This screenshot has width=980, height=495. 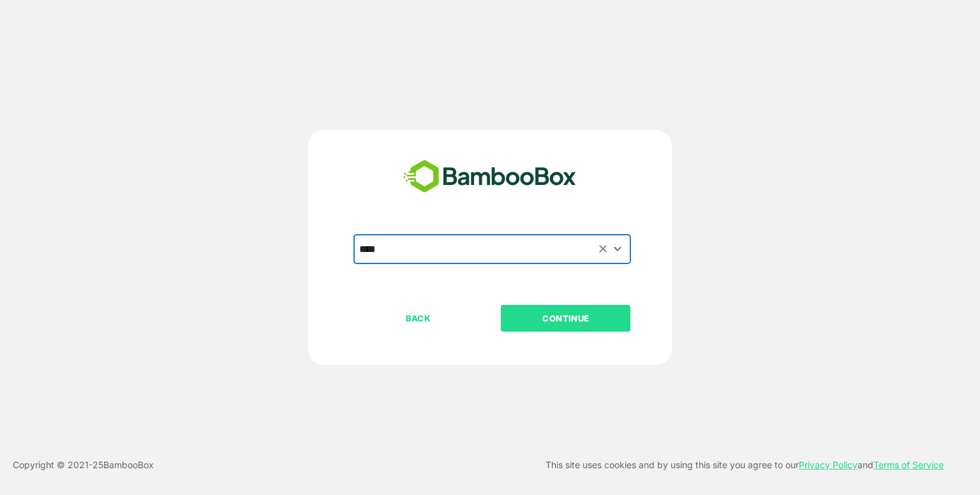 What do you see at coordinates (490, 177) in the screenshot?
I see `img: bamboobox` at bounding box center [490, 177].